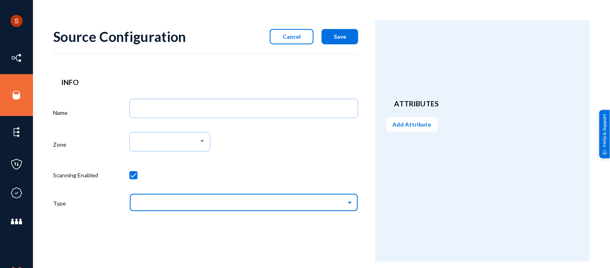 This screenshot has width=610, height=268. Describe the element at coordinates (16, 21) in the screenshot. I see `img: ACg8ocLCHWB70YVmYJSZIkanuWRMiAOKj9BOxslbKTvretzi-06qRA=s96-c` at that location.